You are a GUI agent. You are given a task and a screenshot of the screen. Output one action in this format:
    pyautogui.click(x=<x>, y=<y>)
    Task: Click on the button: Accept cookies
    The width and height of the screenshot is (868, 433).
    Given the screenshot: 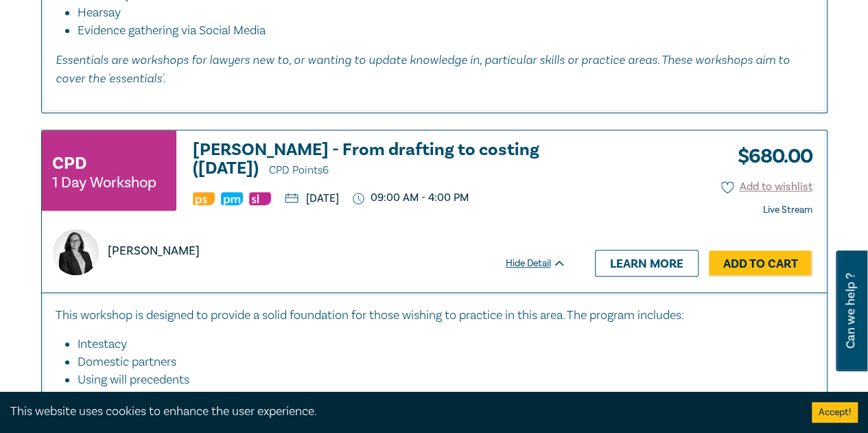 What is the action you would take?
    pyautogui.click(x=834, y=413)
    